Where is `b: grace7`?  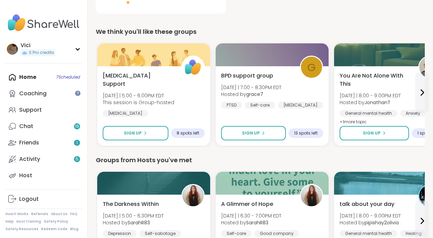
b: grace7 is located at coordinates (254, 94).